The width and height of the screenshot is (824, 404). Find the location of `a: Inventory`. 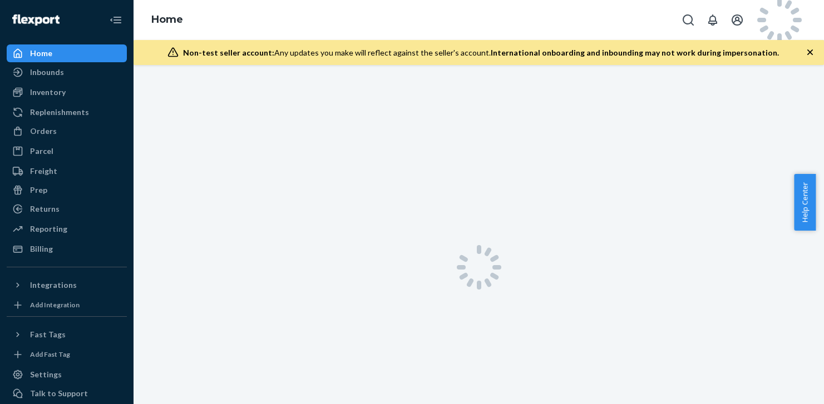

a: Inventory is located at coordinates (67, 92).